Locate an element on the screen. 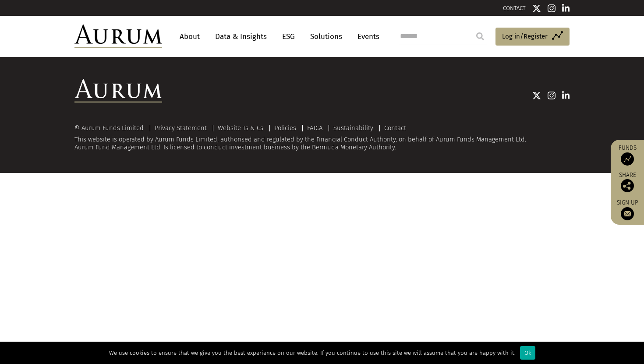  a: Events is located at coordinates (367, 37).